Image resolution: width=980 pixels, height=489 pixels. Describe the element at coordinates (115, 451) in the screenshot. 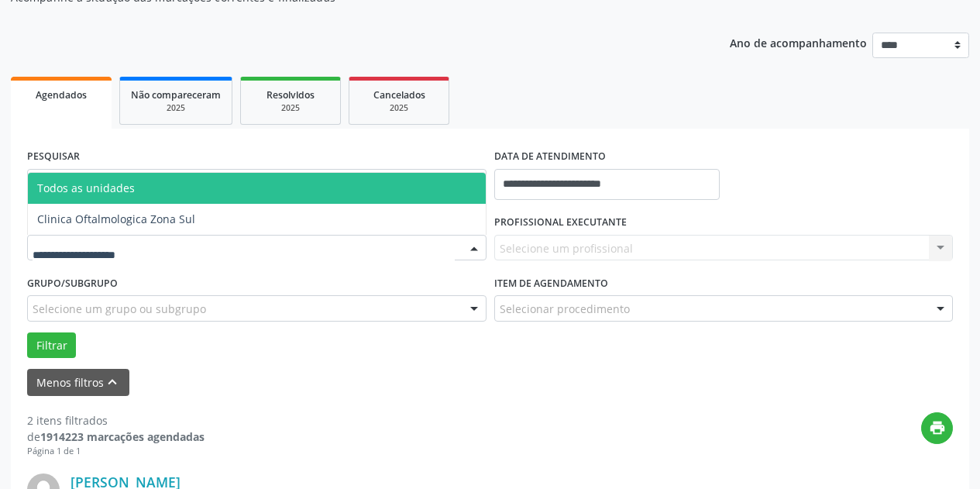

I see `div: Página 1 de 1` at that location.